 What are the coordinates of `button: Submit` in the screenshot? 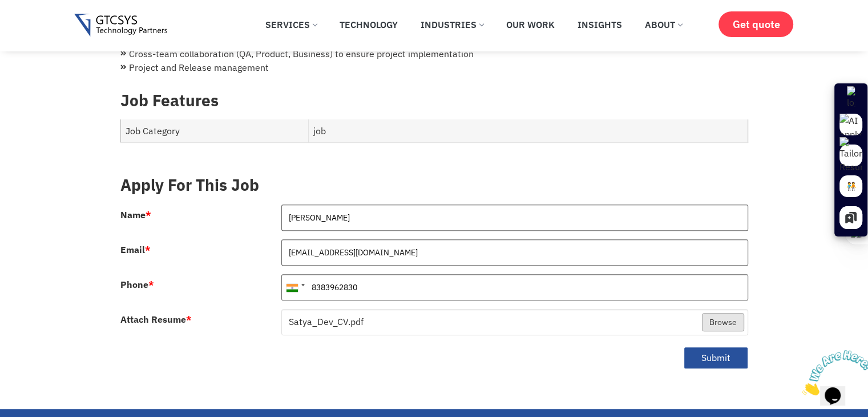 It's located at (716, 358).